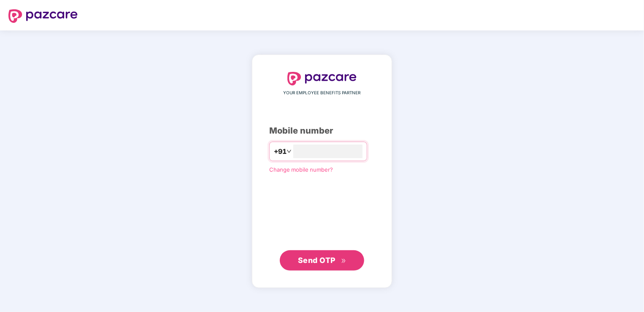 This screenshot has width=644, height=312. I want to click on a: Change mobile number?, so click(301, 170).